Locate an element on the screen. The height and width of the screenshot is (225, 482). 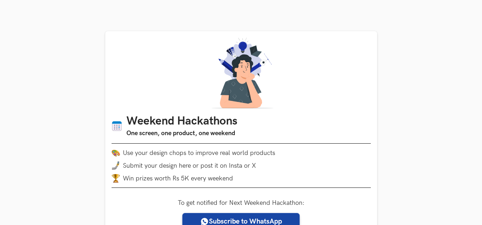
img: Calendar icon is located at coordinates (117, 126).